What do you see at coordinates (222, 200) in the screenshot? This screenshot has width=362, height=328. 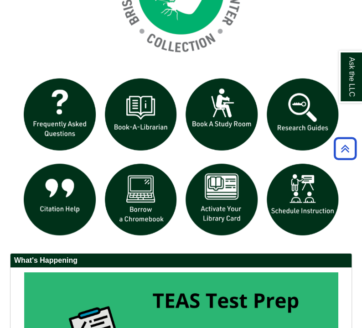 I see `img: activate Library Card icon links to form to activate student ID into library card` at bounding box center [222, 200].